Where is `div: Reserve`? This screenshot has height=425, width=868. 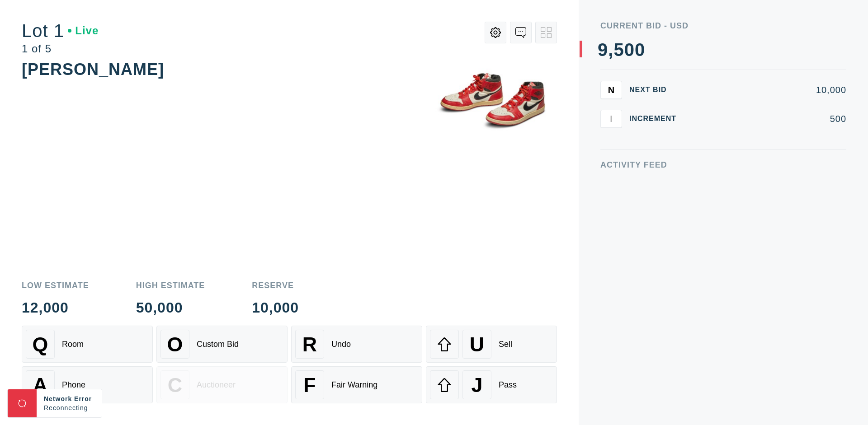
div: Reserve is located at coordinates (275, 285).